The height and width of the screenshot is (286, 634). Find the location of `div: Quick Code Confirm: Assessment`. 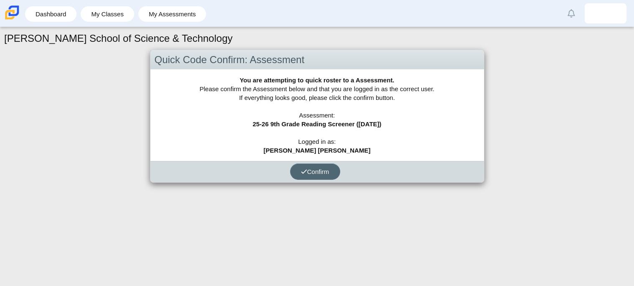

div: Quick Code Confirm: Assessment is located at coordinates (317, 60).